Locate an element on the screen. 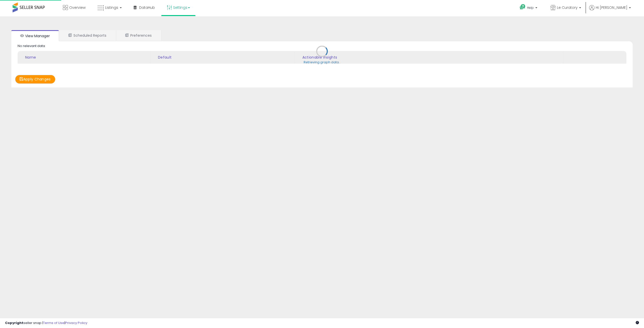 The width and height of the screenshot is (644, 328). i: User Preferences is located at coordinates (127, 35).